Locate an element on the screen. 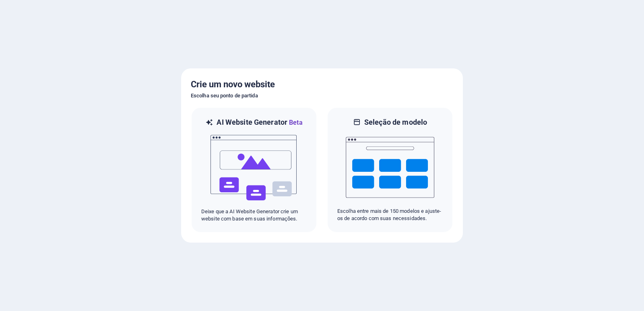 The image size is (644, 311). h6: AI Website Generator is located at coordinates (259, 122).